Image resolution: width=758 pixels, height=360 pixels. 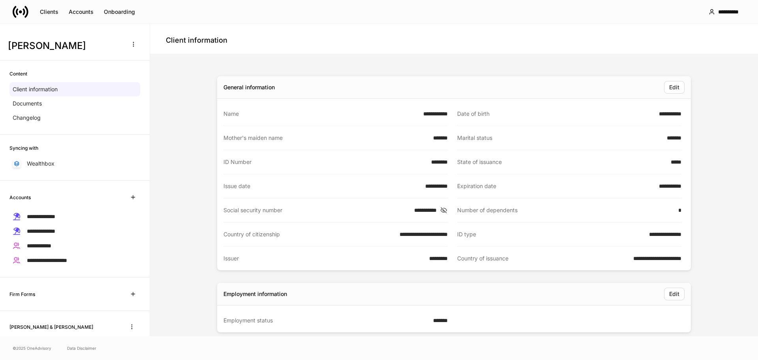 I want to click on a: Changelog, so click(x=75, y=118).